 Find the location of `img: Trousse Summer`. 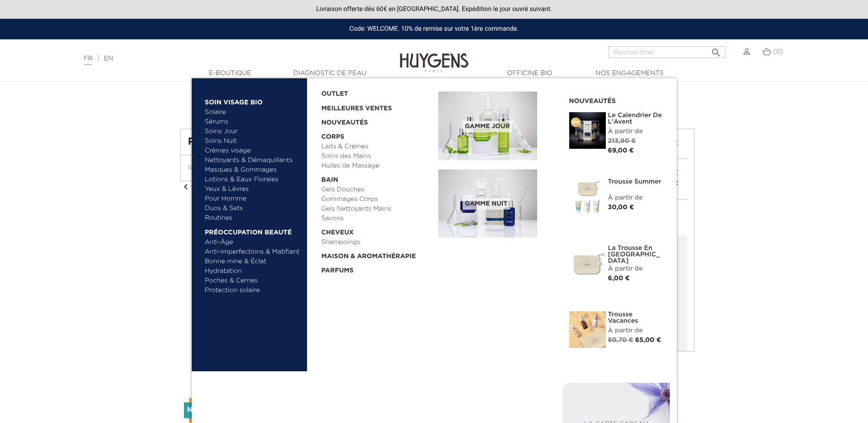

img: Trousse Summer is located at coordinates (587, 197).